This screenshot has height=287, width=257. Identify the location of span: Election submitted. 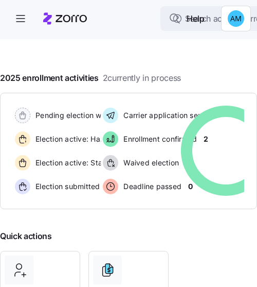
(66, 186).